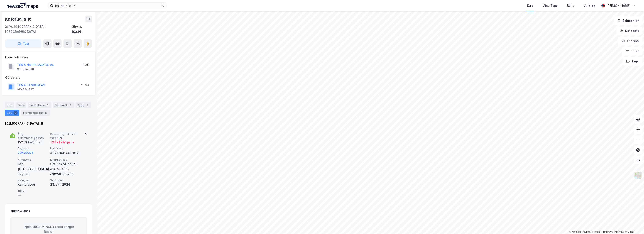  I want to click on div: 3, so click(48, 105).